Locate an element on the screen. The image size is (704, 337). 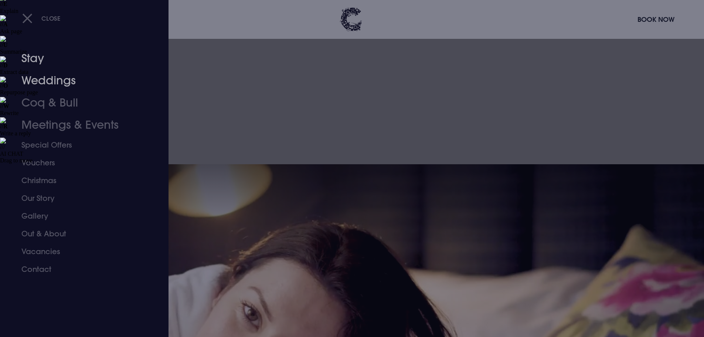
a: Vacancies is located at coordinates (80, 251).